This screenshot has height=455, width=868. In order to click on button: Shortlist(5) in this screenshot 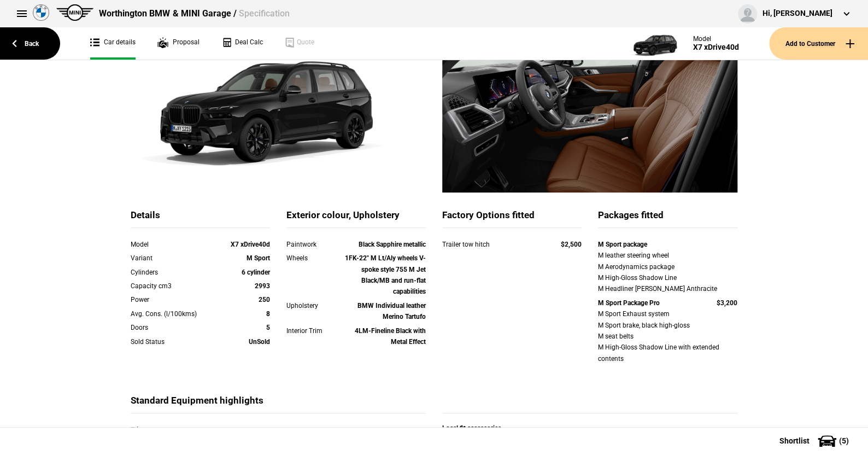, I will do `click(816, 440)`.